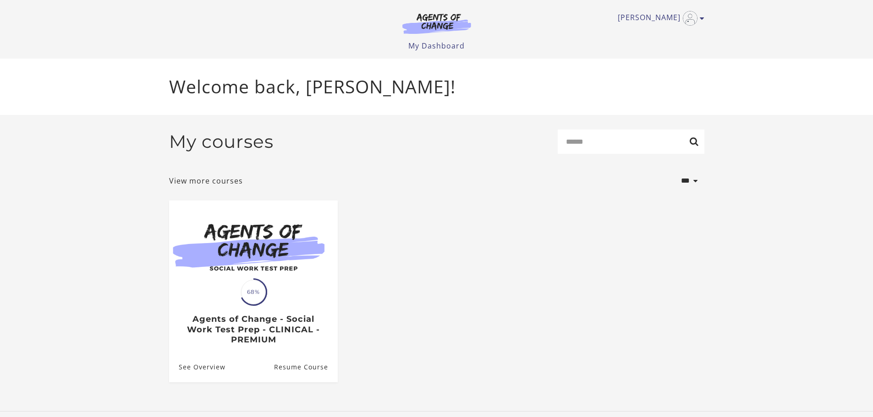  Describe the element at coordinates (253, 292) in the screenshot. I see `span: 68%` at that location.